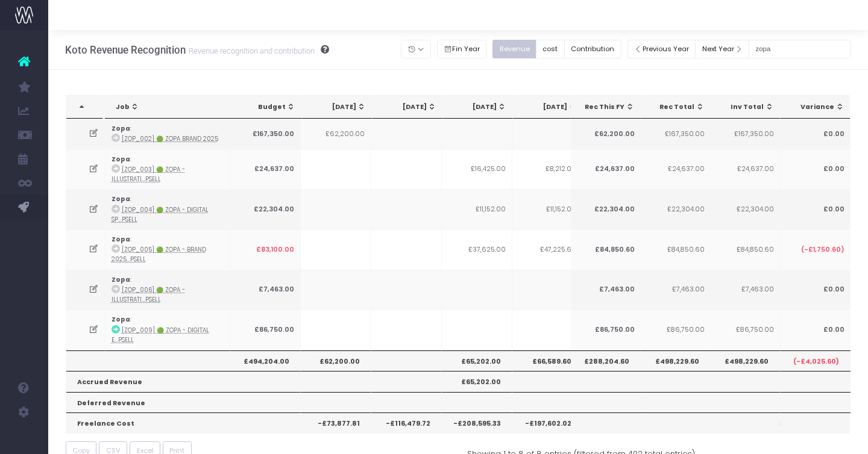 The image size is (868, 454). What do you see at coordinates (250, 50) in the screenshot?
I see `small: Revenue recognition and contribution` at bounding box center [250, 50].